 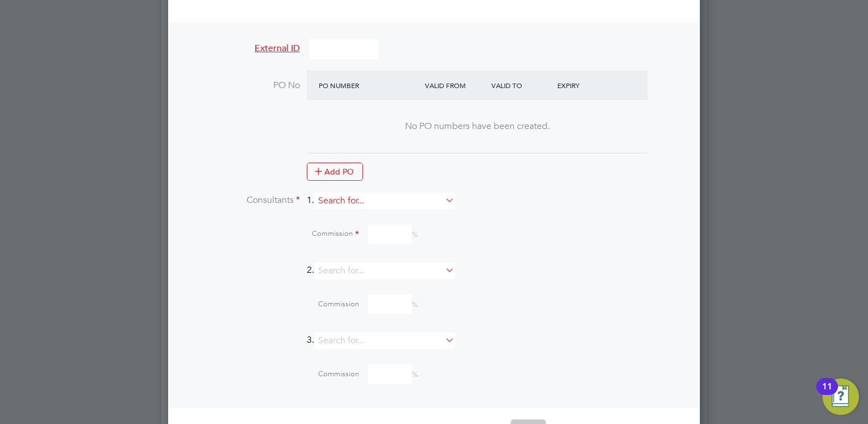 What do you see at coordinates (243, 86) in the screenshot?
I see `label: PO No` at bounding box center [243, 86].